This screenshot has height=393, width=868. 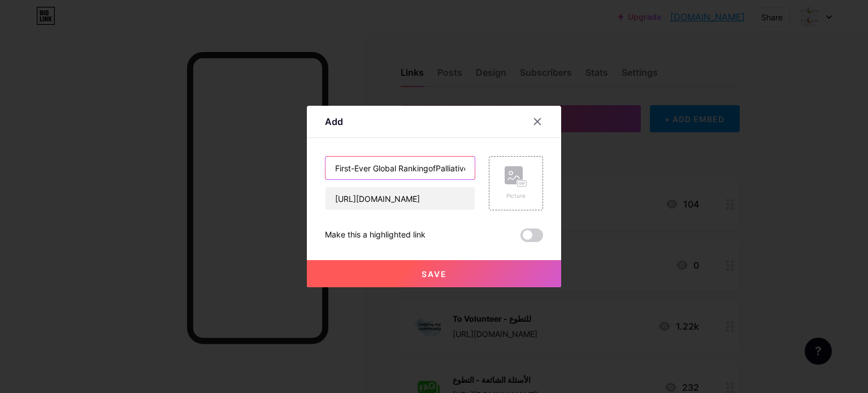 What do you see at coordinates (434, 274) in the screenshot?
I see `button: Save` at bounding box center [434, 274].